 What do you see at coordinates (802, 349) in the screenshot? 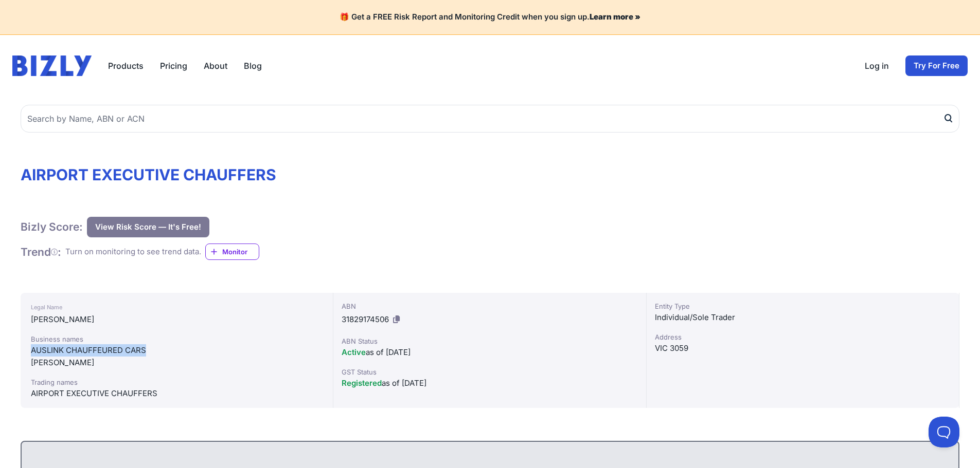
I see `div: VIC 3059` at bounding box center [802, 349].